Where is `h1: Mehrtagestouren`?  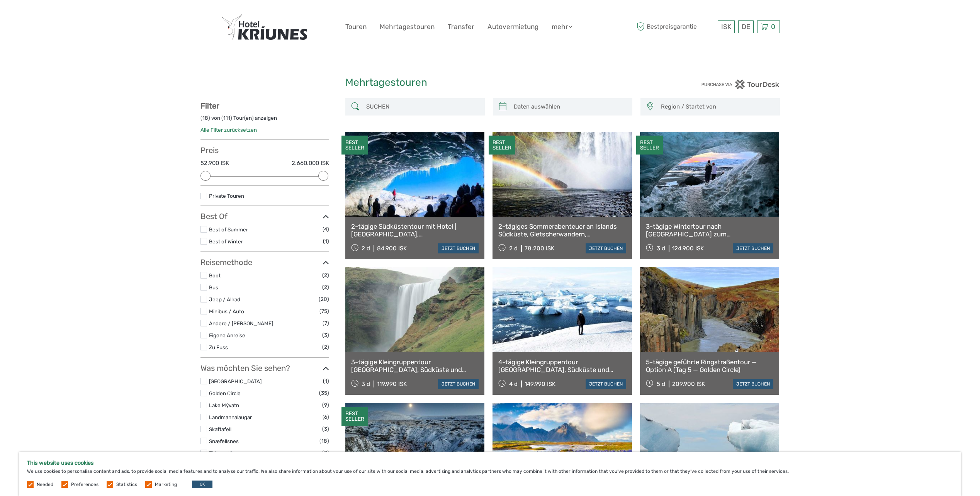 h1: Mehrtagestouren is located at coordinates (490, 82).